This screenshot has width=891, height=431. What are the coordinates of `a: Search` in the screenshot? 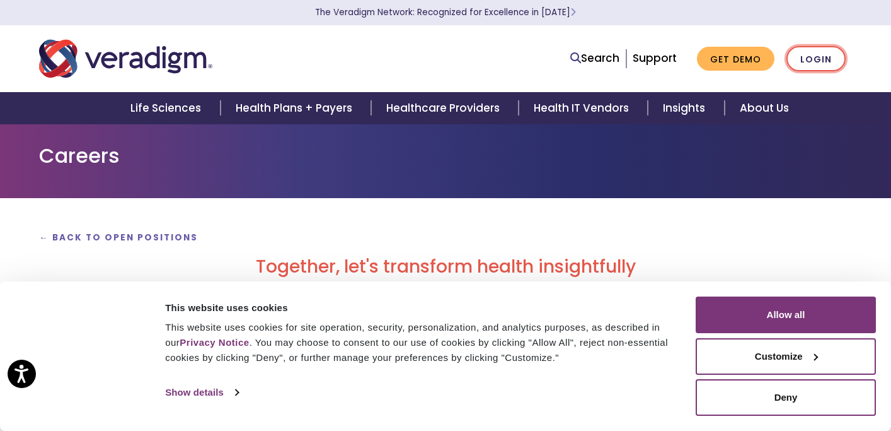 It's located at (595, 58).